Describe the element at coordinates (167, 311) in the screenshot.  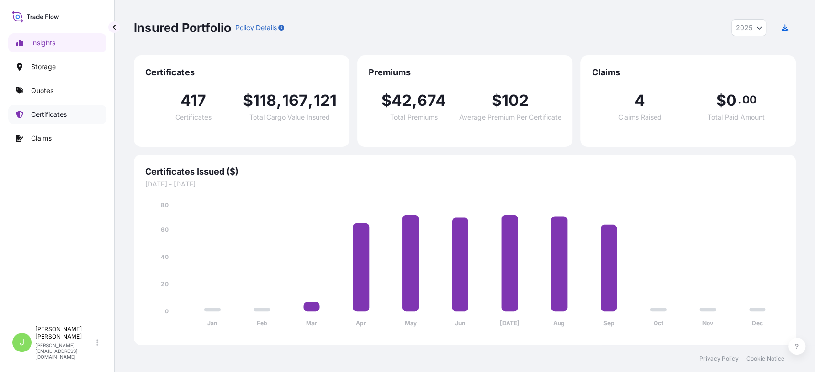
I see `tspan: 0` at that location.